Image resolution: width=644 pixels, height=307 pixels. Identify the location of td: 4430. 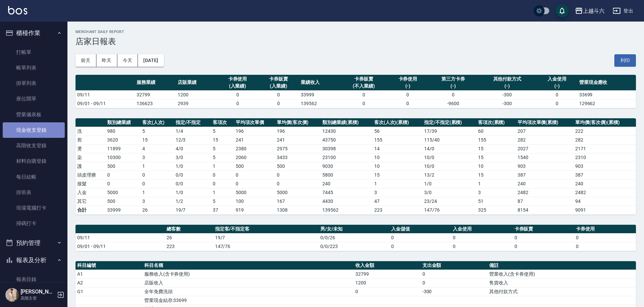
(347, 201).